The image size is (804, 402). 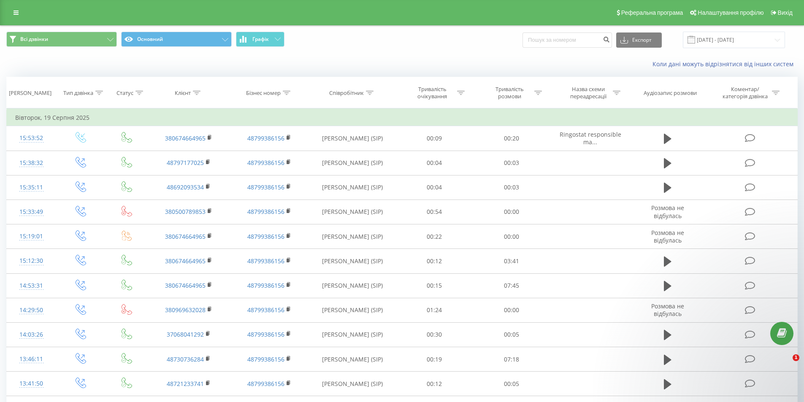 What do you see at coordinates (185, 359) in the screenshot?
I see `a: 48730736284` at bounding box center [185, 359].